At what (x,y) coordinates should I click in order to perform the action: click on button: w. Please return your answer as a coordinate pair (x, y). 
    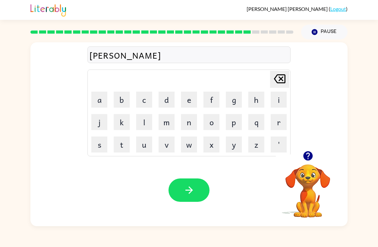
    Looking at the image, I should click on (189, 145).